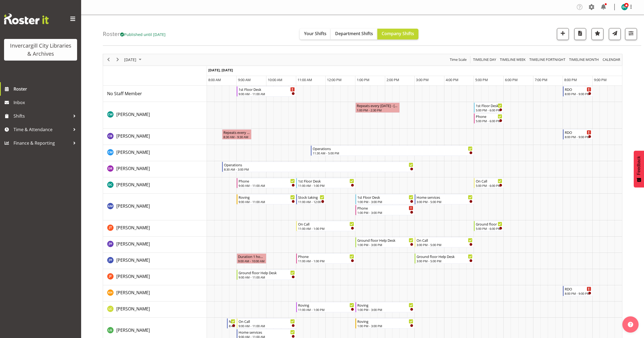 This screenshot has height=338, width=644. What do you see at coordinates (444, 201) in the screenshot?
I see `div: 3:00 PM - 5:00 PM` at bounding box center [444, 201].